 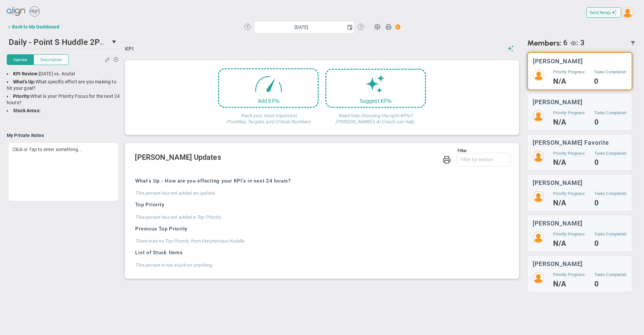 What do you see at coordinates (628, 13) in the screenshot?
I see `img: 190969.Person.photo` at bounding box center [628, 13].